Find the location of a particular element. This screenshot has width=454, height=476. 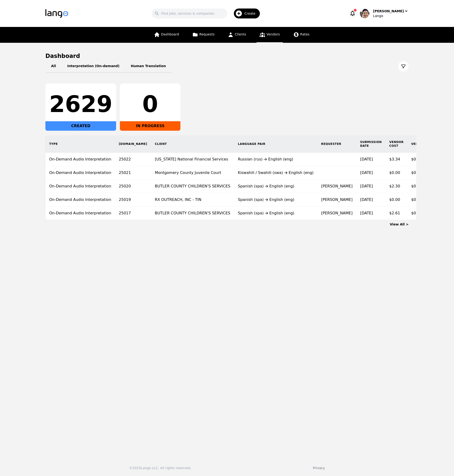

span: Clients is located at coordinates (240, 34).